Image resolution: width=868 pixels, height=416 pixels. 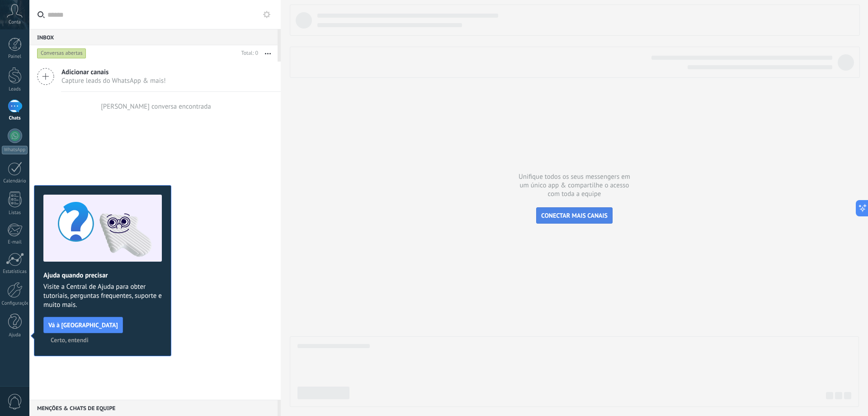 I want to click on div: Conversas abertas, so click(x=62, y=54).